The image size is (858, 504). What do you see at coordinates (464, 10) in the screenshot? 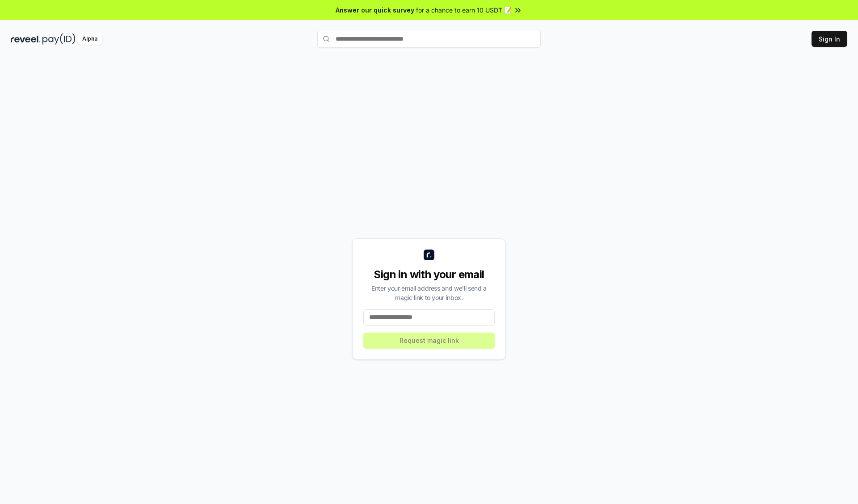
I see `span: for a chance to earn 10 USDT 📝` at bounding box center [464, 10].